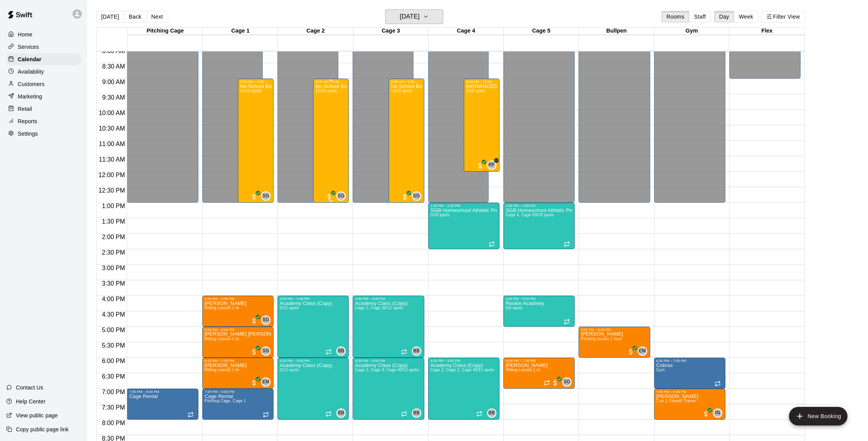 The width and height of the screenshot is (868, 441). What do you see at coordinates (113, 66) in the screenshot?
I see `span: 8:30 AM` at bounding box center [113, 66].